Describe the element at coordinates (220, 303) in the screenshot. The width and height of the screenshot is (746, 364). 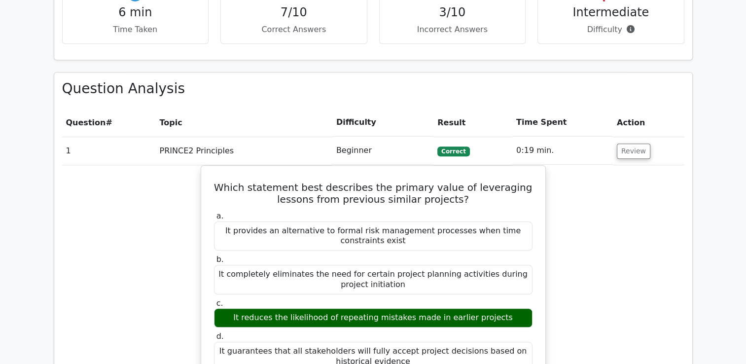
I see `span: c.` at that location.